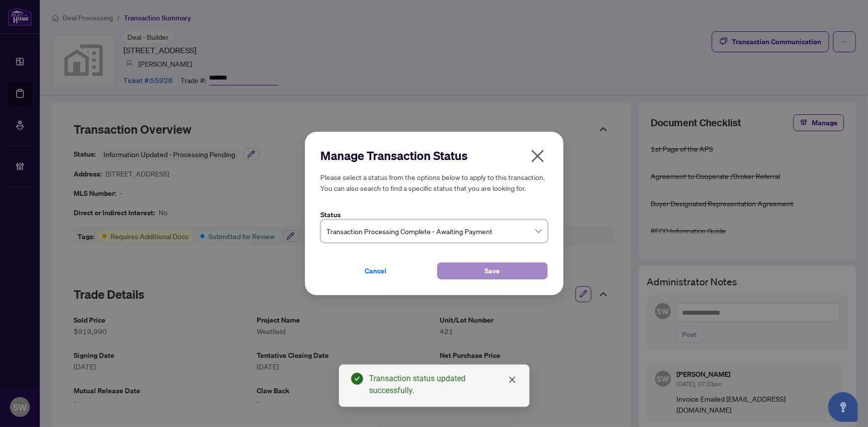 The height and width of the screenshot is (427, 868). What do you see at coordinates (843, 408) in the screenshot?
I see `button: Open asap` at bounding box center [843, 408].